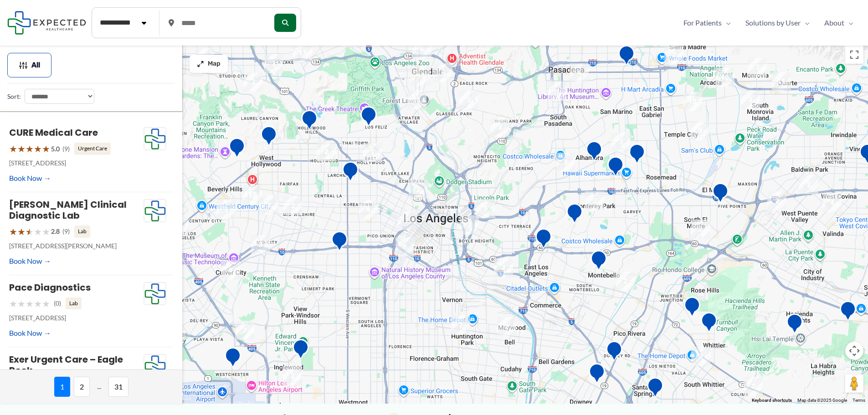 The width and height of the screenshot is (868, 415). Describe the element at coordinates (597, 375) in the screenshot. I see `div: Downey MRI Center powered by RAYUS Radiology` at that location.